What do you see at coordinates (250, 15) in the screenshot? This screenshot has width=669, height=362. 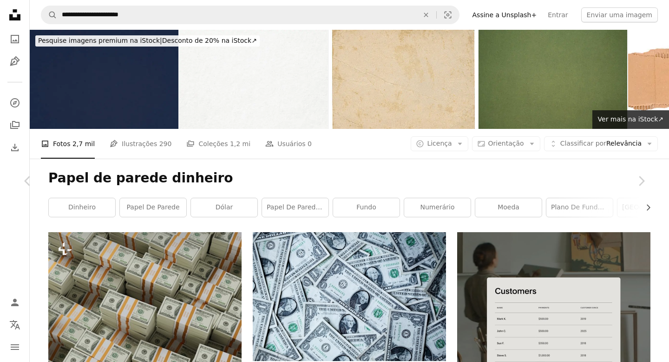 I see `form: Pesquise conteúdo visual em todo o site` at bounding box center [250, 15].